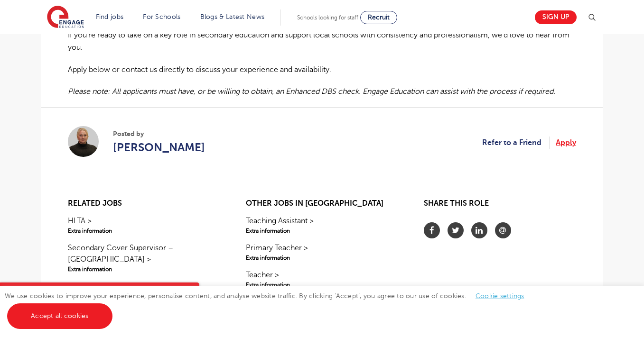 This screenshot has height=337, width=644. What do you see at coordinates (144, 225) in the screenshot?
I see `a: HLTA >Extra information` at bounding box center [144, 225].